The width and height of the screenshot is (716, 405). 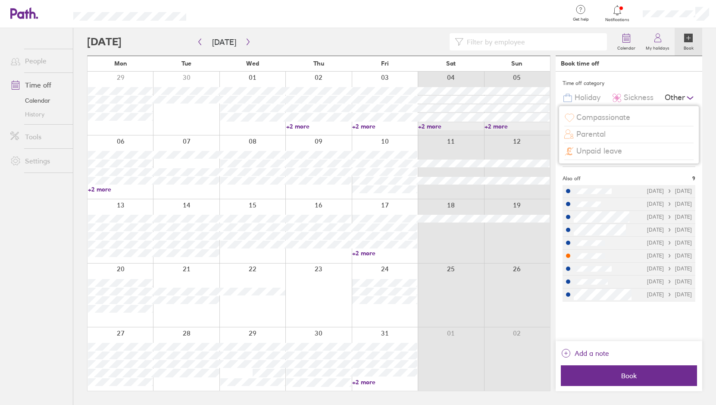 I want to click on a: Time off, so click(x=38, y=85).